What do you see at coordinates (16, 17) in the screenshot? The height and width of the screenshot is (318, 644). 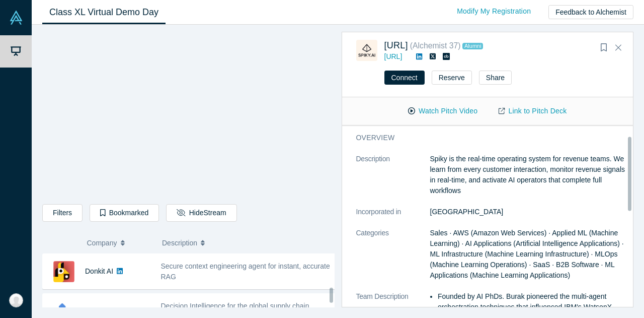 I see `img: Alchemist Vault Logo` at bounding box center [16, 17].